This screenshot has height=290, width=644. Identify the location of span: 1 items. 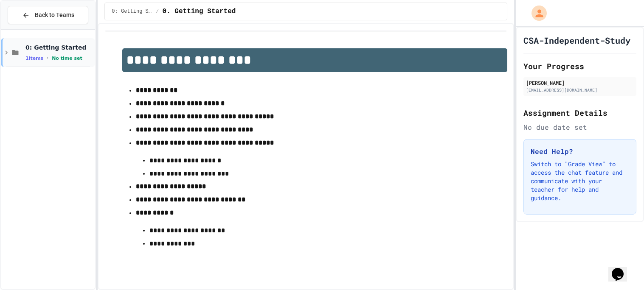
(35, 58).